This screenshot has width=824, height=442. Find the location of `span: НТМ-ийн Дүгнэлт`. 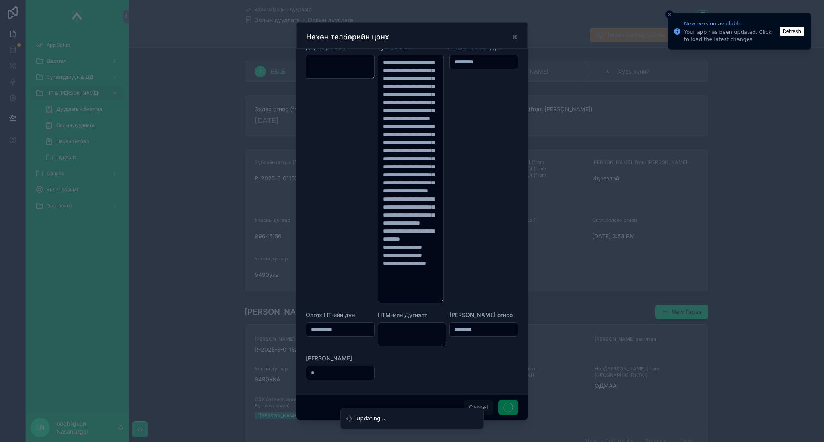

span: НТМ-ийн Дүгнэлт is located at coordinates (402, 315).